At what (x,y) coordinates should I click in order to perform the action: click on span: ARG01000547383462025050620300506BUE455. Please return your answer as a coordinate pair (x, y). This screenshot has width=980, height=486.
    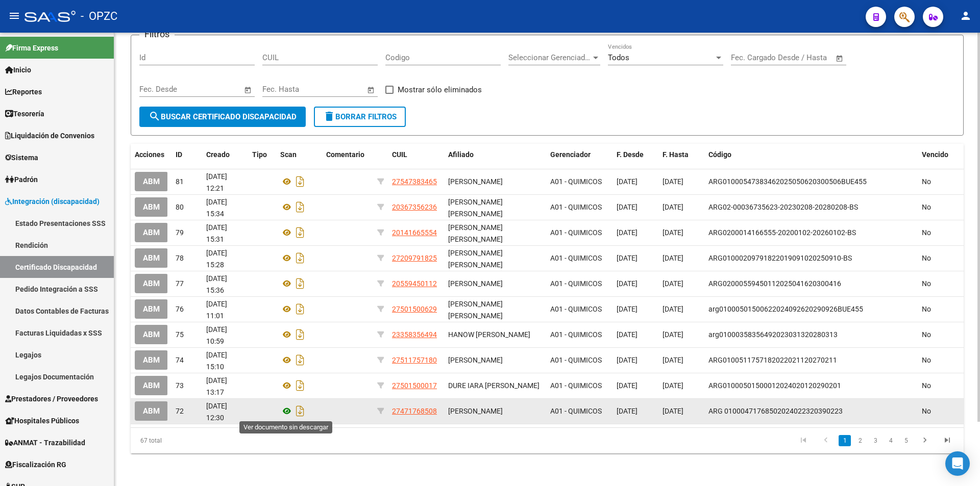
    Looking at the image, I should click on (787, 182).